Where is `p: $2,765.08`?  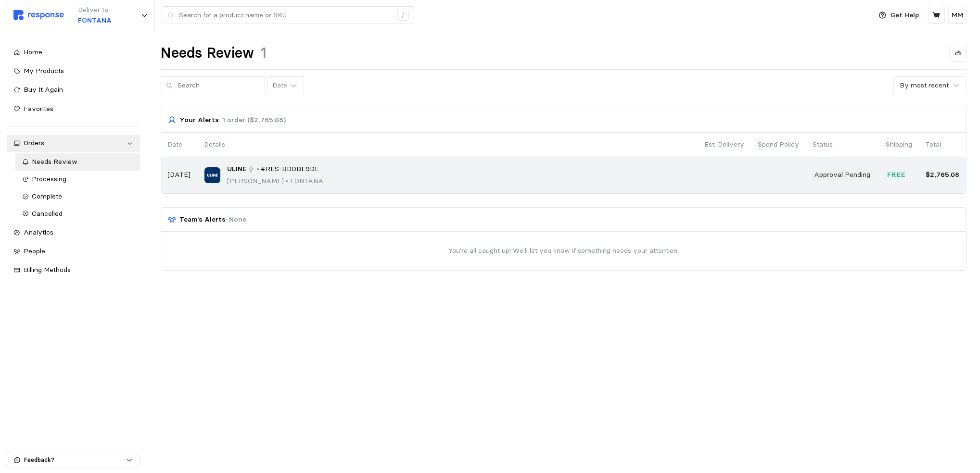 p: $2,765.08 is located at coordinates (943, 175).